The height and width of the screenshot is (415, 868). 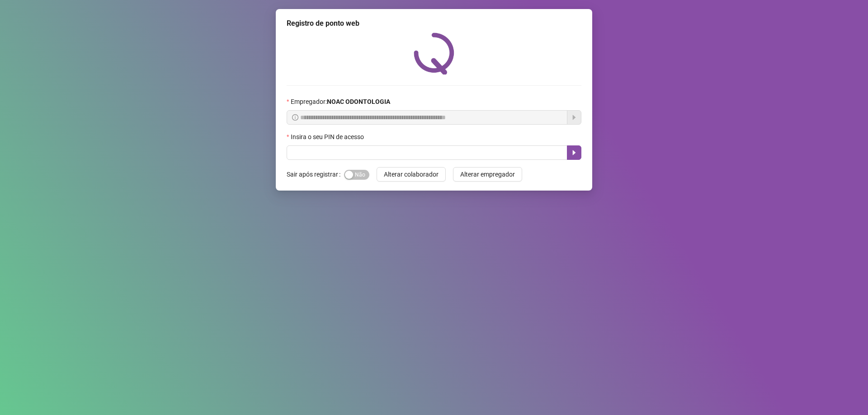 I want to click on img: QRPoint, so click(x=434, y=54).